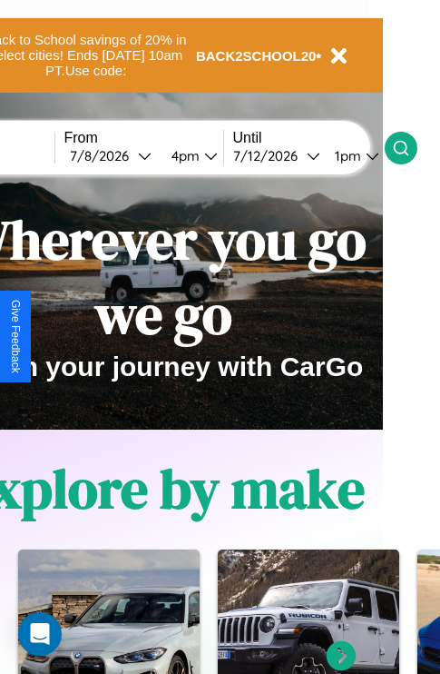 The width and height of the screenshot is (440, 674). Describe the element at coordinates (309, 138) in the screenshot. I see `label: Until` at that location.